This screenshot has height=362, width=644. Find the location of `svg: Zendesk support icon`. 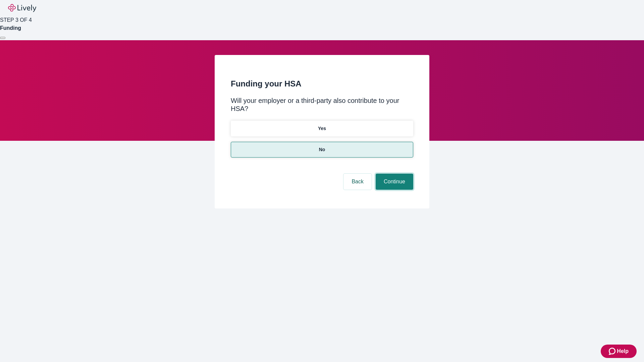

svg: Zendesk support icon is located at coordinates (613, 351).